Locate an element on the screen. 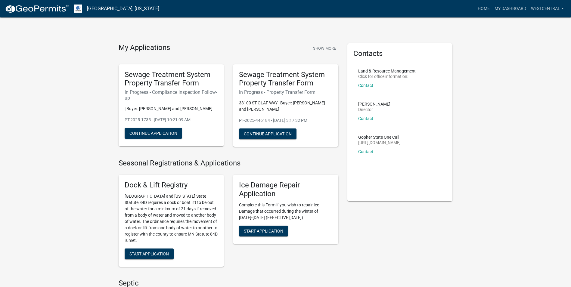 The height and width of the screenshot is (287, 571). a: Home is located at coordinates (484, 9).